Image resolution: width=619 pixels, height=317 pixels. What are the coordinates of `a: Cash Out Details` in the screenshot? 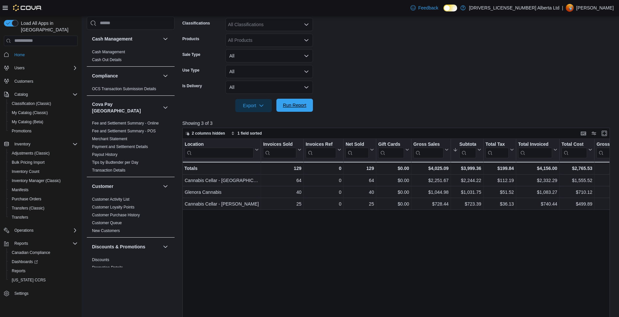 It's located at (107, 59).